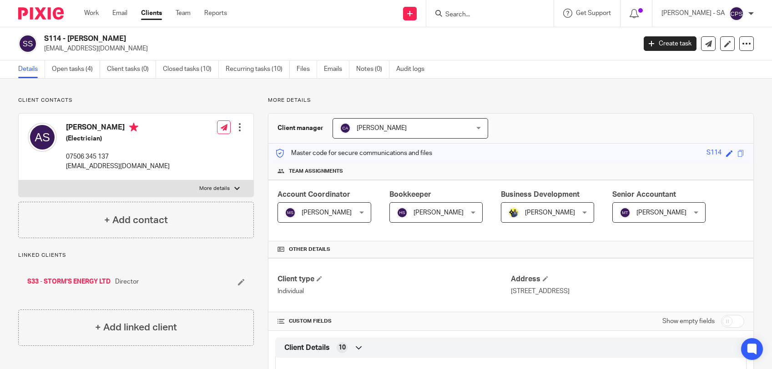 The height and width of the screenshot is (369, 772). Describe the element at coordinates (131, 69) in the screenshot. I see `a: Client tasks (0)` at that location.